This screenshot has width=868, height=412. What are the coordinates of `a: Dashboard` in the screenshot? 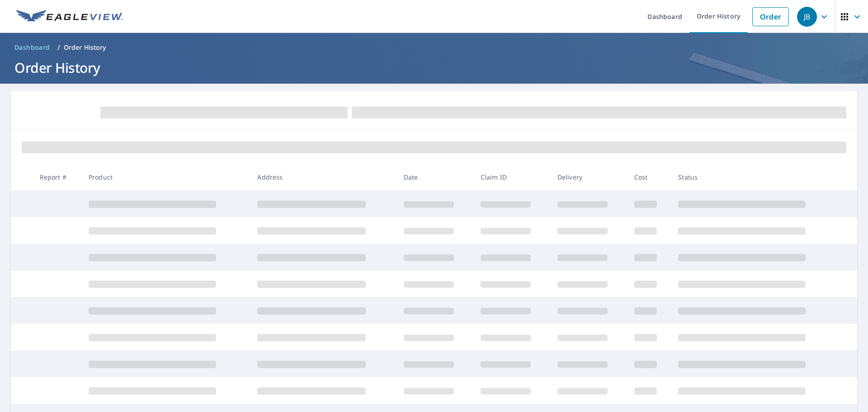 It's located at (32, 47).